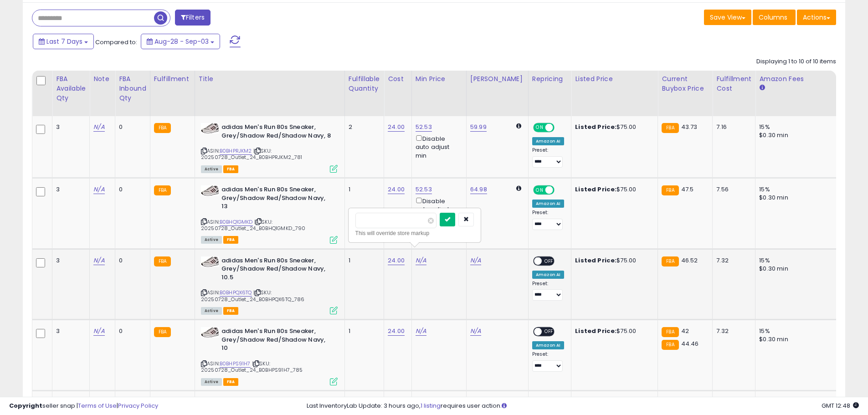 This screenshot has width=868, height=415. What do you see at coordinates (439, 79) in the screenshot?
I see `div: Min Price` at bounding box center [439, 79].